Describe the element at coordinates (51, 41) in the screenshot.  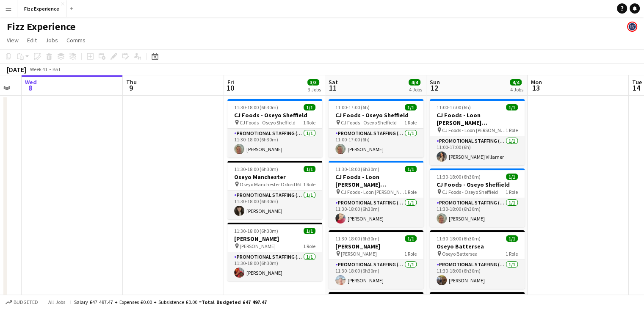
I see `a: Jobs` at that location.